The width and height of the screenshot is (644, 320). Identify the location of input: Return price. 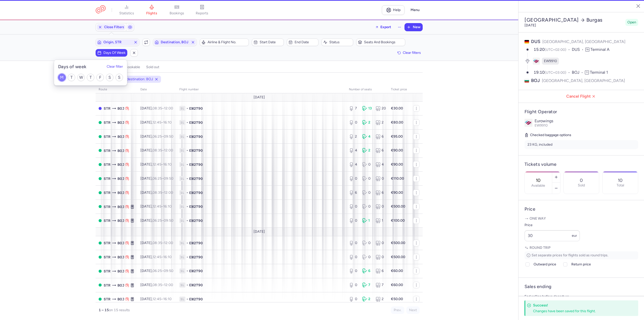
(565, 265).